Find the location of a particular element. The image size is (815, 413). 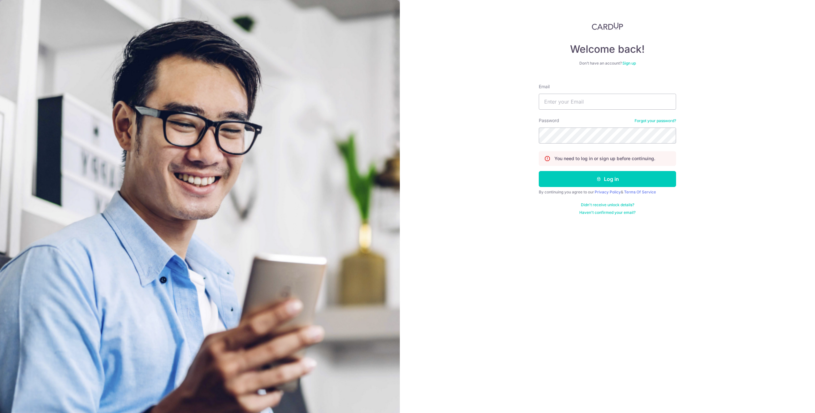

label: Email is located at coordinates (544, 87).